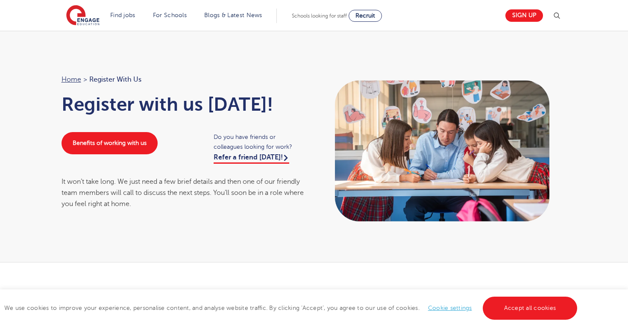 This screenshot has height=327, width=628. What do you see at coordinates (365, 15) in the screenshot?
I see `span: Recruit` at bounding box center [365, 15].